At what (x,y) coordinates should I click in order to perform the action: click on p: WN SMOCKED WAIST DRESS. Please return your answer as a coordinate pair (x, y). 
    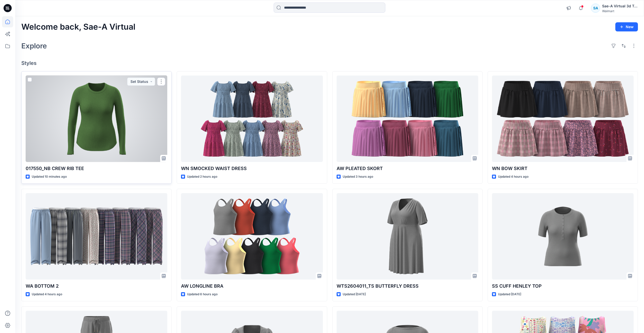
    Looking at the image, I should click on (252, 168).